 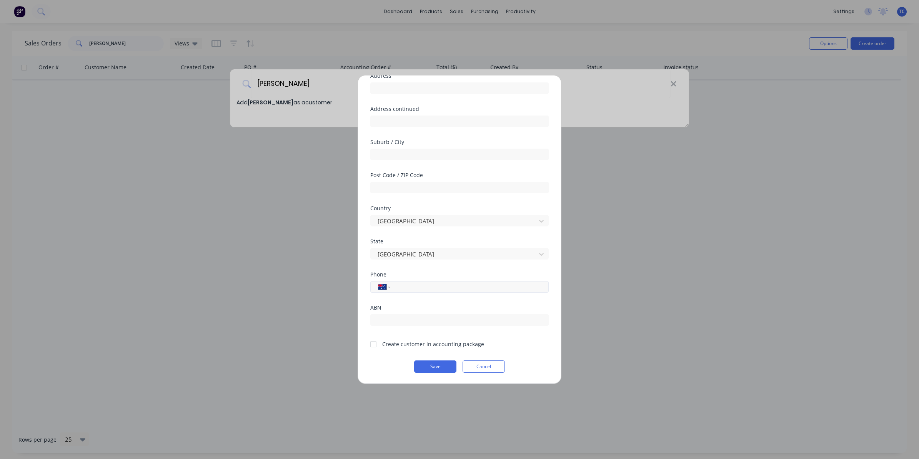 I want to click on div: Country, so click(x=460, y=208).